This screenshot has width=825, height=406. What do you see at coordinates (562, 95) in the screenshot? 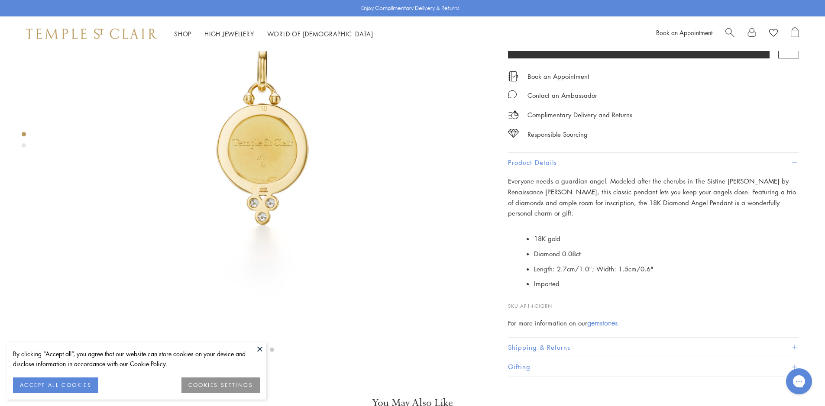
I see `div: Contact an Ambassador` at bounding box center [562, 95].